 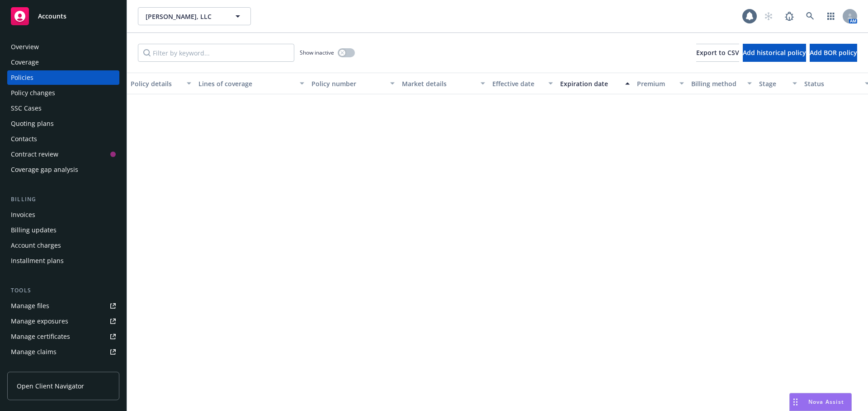 I want to click on div: Policies, so click(x=22, y=78).